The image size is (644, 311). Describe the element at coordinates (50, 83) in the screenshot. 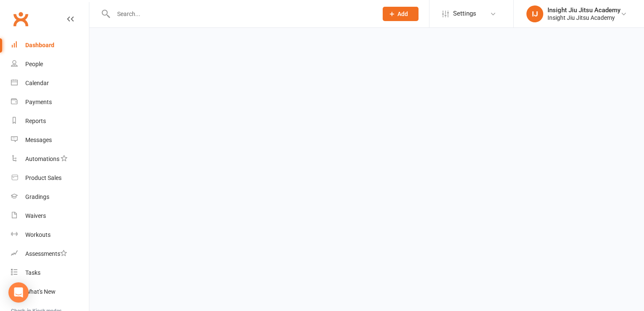

I see `a: Calendar` at that location.